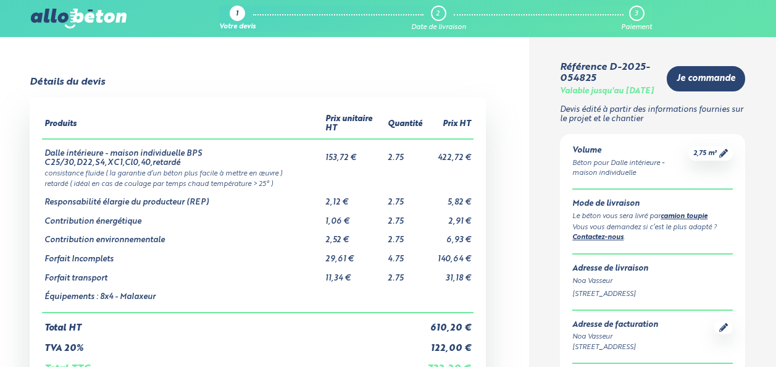 The image size is (776, 367). Describe the element at coordinates (449, 274) in the screenshot. I see `td: 31,18 €` at that location.